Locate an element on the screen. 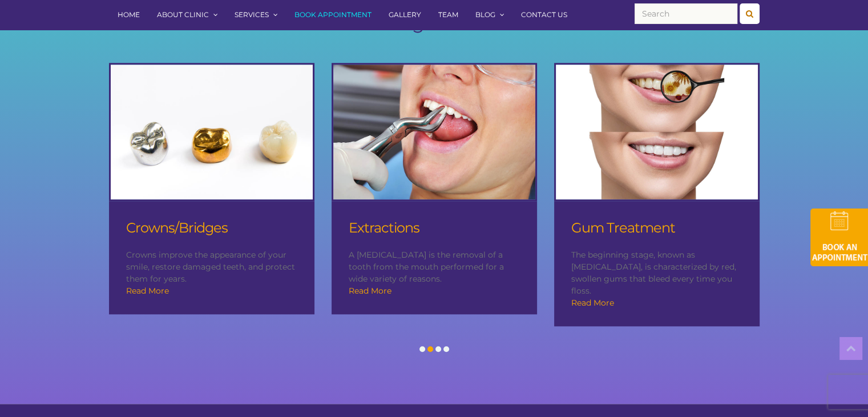  input: Search is located at coordinates (686, 14).